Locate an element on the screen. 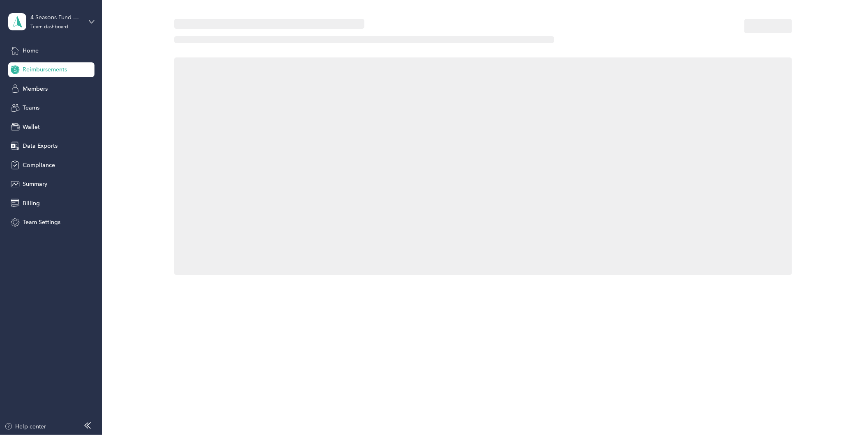  div: 4 Seasons Fund Raising is located at coordinates (56, 17).